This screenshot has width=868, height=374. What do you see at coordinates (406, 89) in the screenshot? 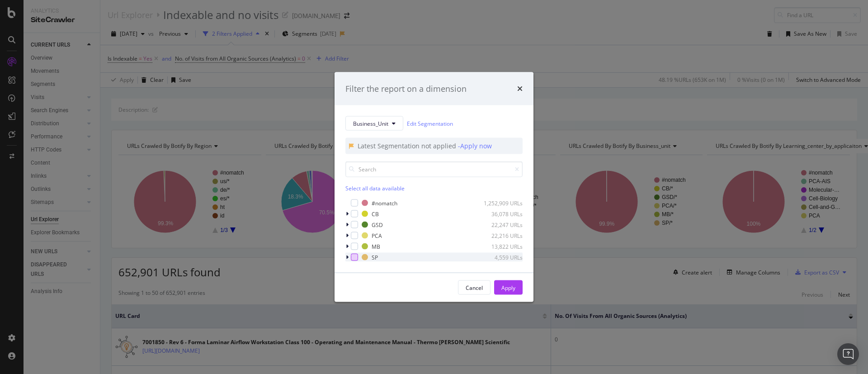
I see `div: Filter the report on a dimension` at bounding box center [406, 89].